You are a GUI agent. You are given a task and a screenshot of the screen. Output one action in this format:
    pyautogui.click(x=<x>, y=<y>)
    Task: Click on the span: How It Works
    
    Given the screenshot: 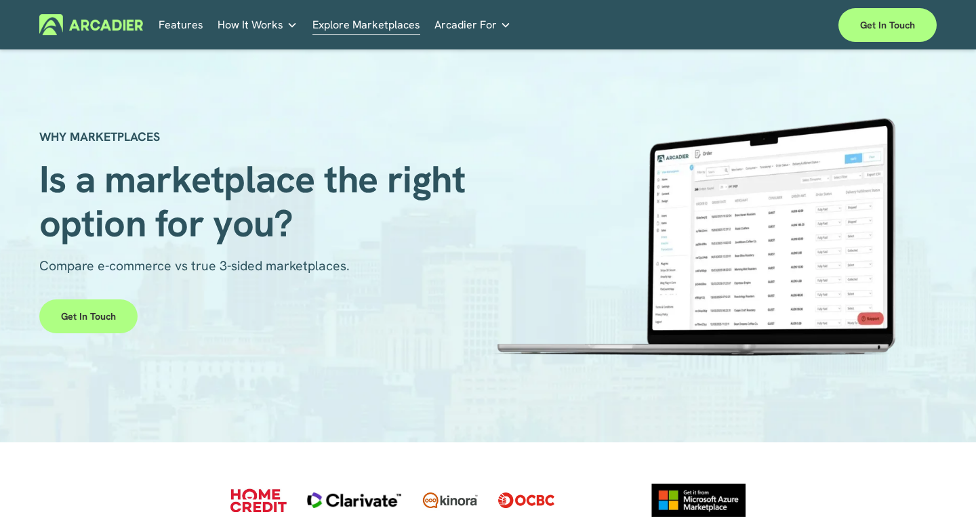 What is the action you would take?
    pyautogui.click(x=250, y=25)
    